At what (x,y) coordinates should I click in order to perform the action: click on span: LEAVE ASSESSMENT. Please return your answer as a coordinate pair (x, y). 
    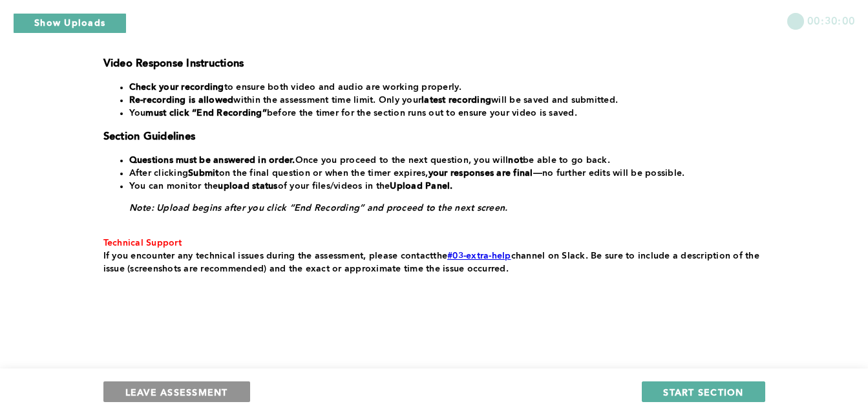
    Looking at the image, I should click on (176, 392).